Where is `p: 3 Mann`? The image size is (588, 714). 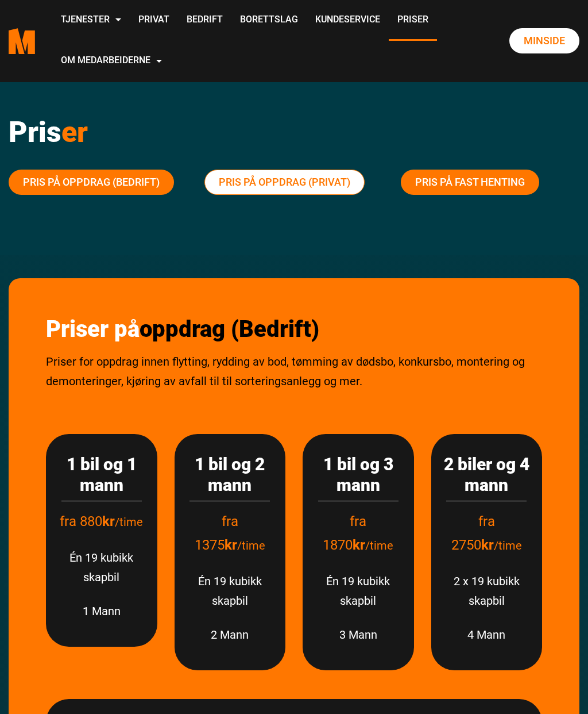
p: 3 Mann is located at coordinates (358, 635).